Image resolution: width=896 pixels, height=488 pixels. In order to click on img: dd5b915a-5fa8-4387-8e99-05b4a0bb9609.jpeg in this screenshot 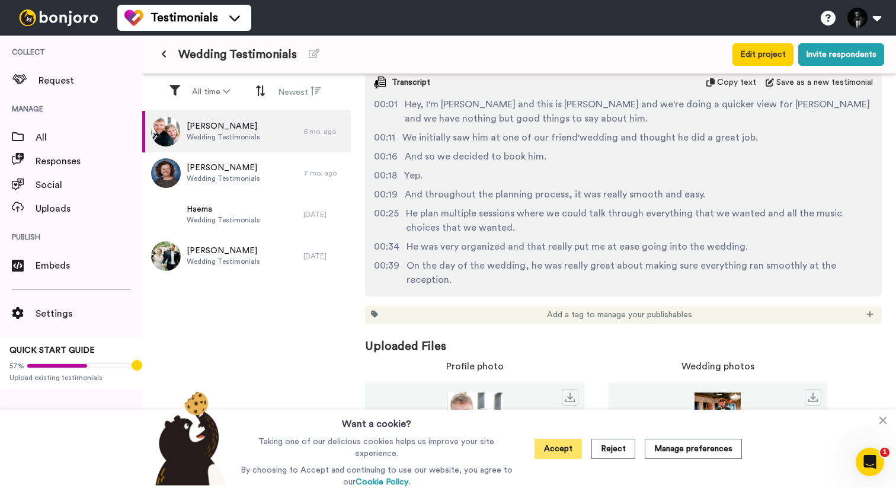, I will do `click(166, 215)`.